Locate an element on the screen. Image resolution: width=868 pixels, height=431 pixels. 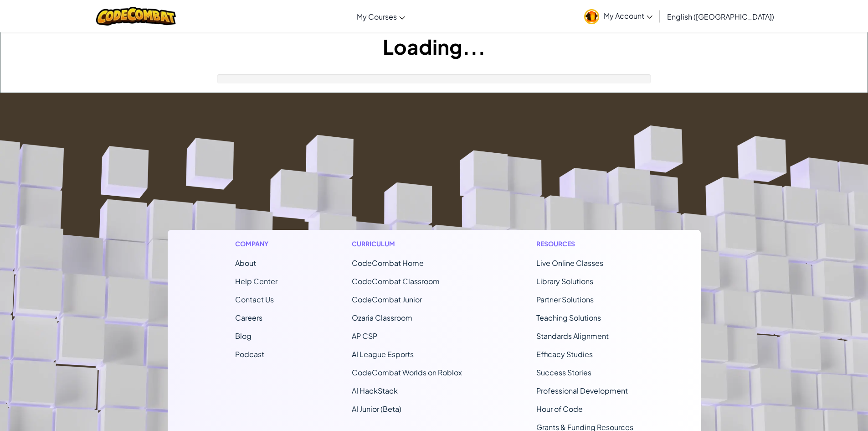
a: CodeCombat Junior is located at coordinates (387, 299).